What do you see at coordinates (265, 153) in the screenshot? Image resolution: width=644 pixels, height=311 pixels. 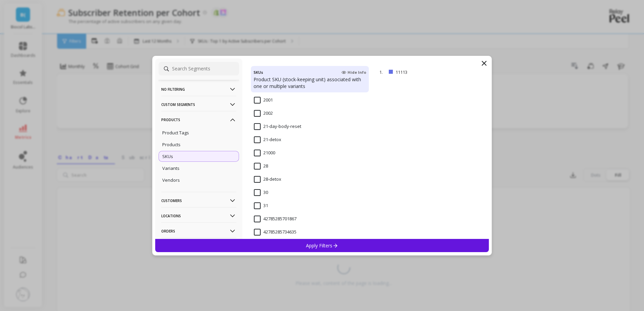 I see `span: 21000` at bounding box center [265, 153].